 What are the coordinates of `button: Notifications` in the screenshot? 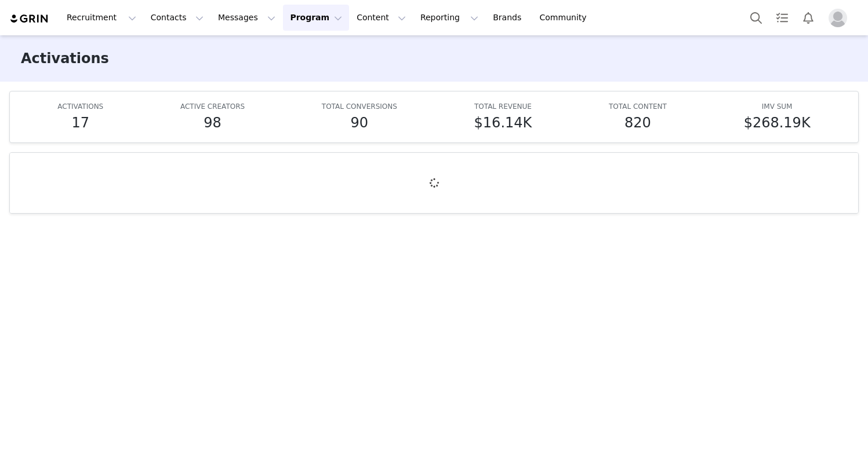 It's located at (808, 17).